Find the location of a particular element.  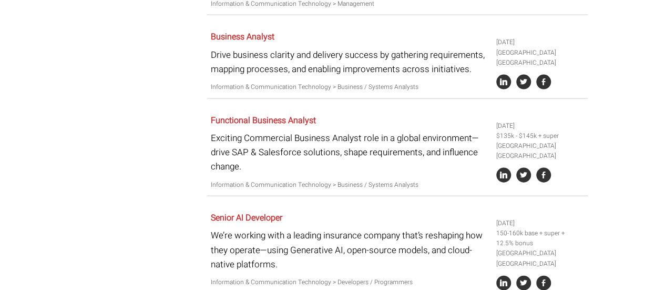

p: Drive business clarity and delivery success by gathering requirements, mapping processes, and ena... is located at coordinates (349, 62).